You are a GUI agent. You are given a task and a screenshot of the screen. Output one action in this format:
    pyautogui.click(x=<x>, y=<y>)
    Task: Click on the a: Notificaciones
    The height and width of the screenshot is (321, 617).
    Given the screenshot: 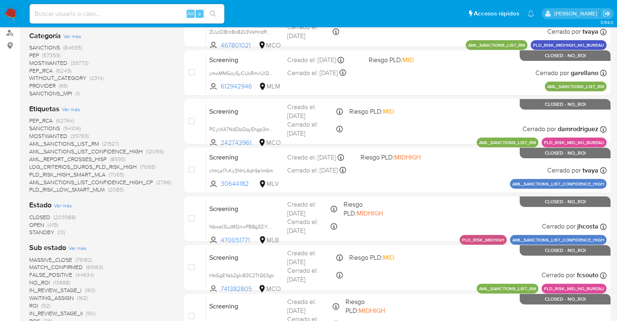 What is the action you would take?
    pyautogui.click(x=530, y=13)
    